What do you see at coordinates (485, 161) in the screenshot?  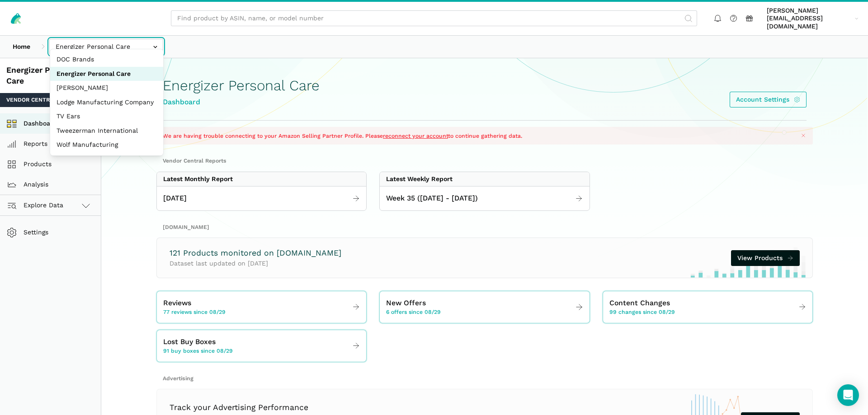 I see `h2: Vendor Central Reports` at bounding box center [485, 161].